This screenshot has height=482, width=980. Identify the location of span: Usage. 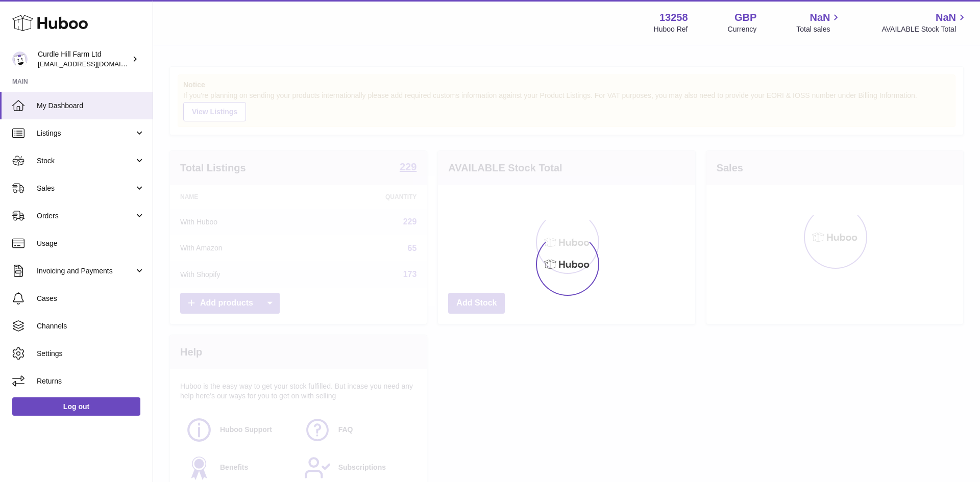
(91, 243).